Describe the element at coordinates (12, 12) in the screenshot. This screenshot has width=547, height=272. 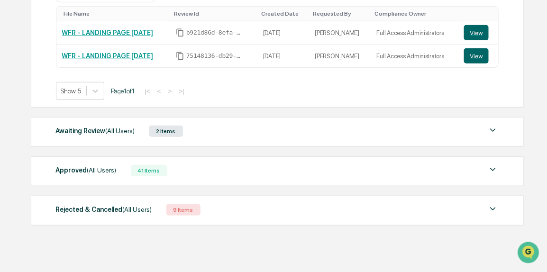
I see `button: Open customer support` at that location.